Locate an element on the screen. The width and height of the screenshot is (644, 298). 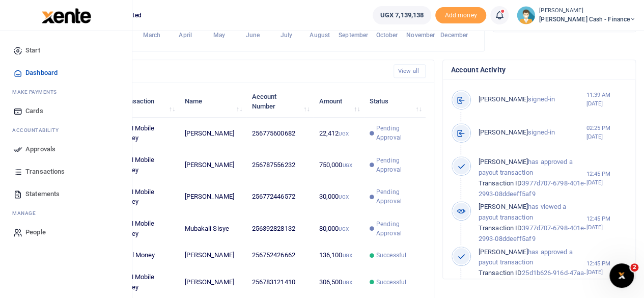
a: UGX 7,139,138 is located at coordinates (402, 15).